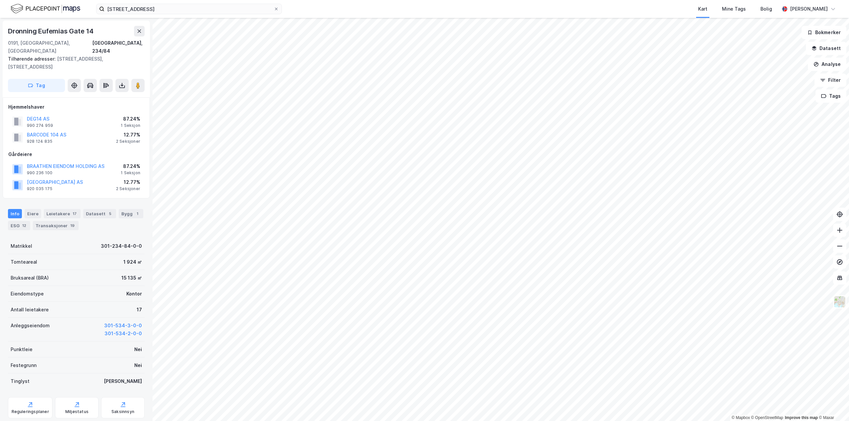 The height and width of the screenshot is (421, 849). What do you see at coordinates (189, 9) in the screenshot?
I see `input: Søk på adresse, matrikkel, gårdeiere, leietakere eller personer` at bounding box center [189, 9].